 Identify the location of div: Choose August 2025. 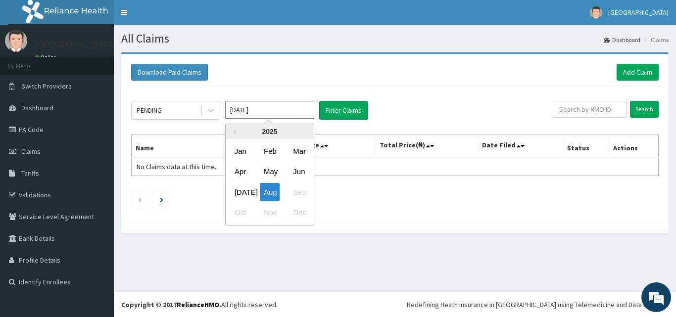
(270, 192).